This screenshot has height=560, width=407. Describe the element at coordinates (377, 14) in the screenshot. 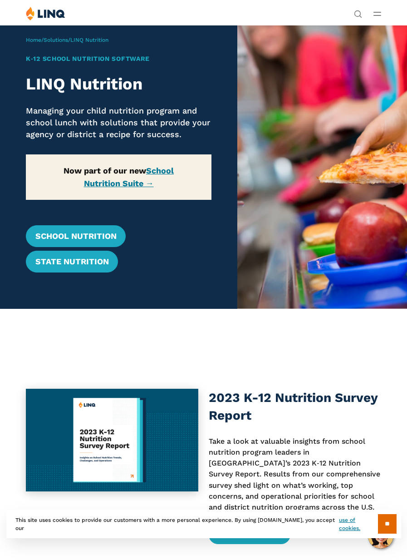

I see `button: Open Main Menu` at that location.